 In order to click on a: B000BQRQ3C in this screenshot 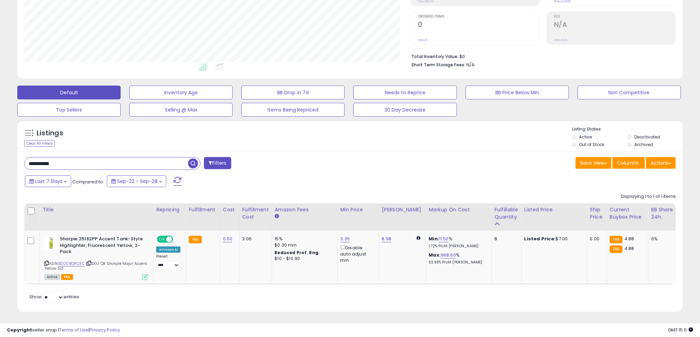, I will do `click(72, 264)`.